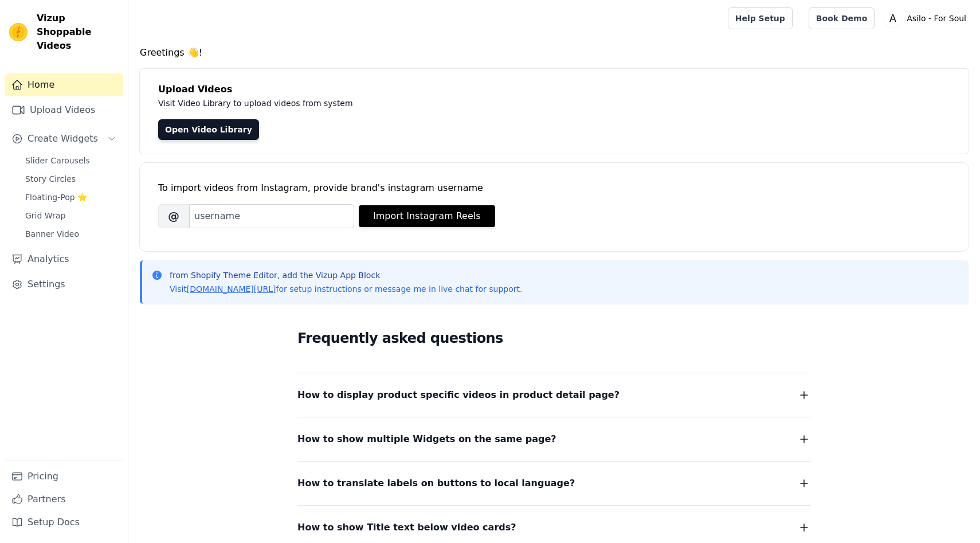 This screenshot has width=980, height=543. What do you see at coordinates (427, 216) in the screenshot?
I see `button: Import Instagram Reels` at bounding box center [427, 216].